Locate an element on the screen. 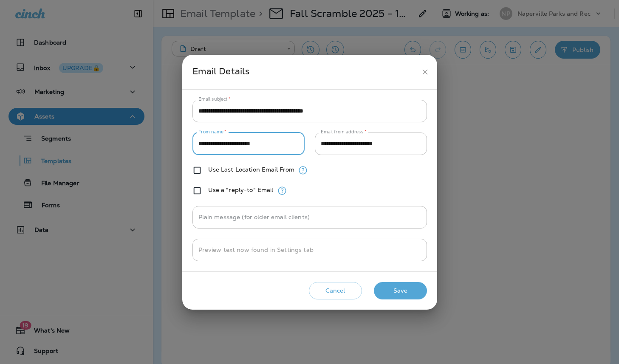 This screenshot has width=619, height=364. button: Cancel is located at coordinates (335, 291).